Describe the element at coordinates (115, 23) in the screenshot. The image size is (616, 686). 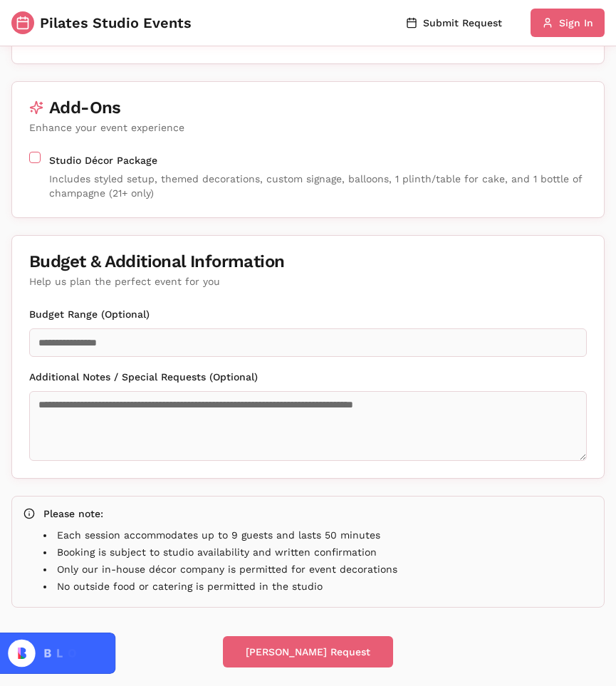
I see `span: Pilates Studio Events` at that location.